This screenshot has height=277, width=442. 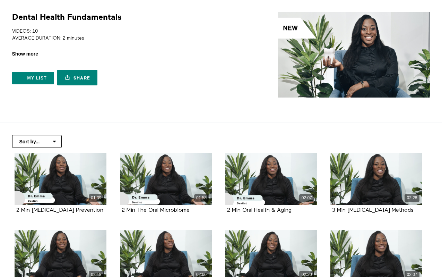 What do you see at coordinates (60, 179) in the screenshot?
I see `a: 2 Min Oral Cancer Prevention 01:39` at bounding box center [60, 179].